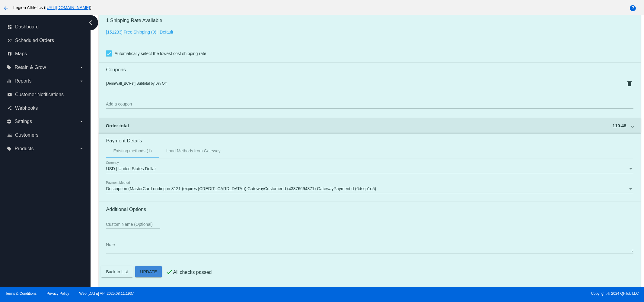  Describe the element at coordinates (9, 122) in the screenshot. I see `i: settings` at that location.